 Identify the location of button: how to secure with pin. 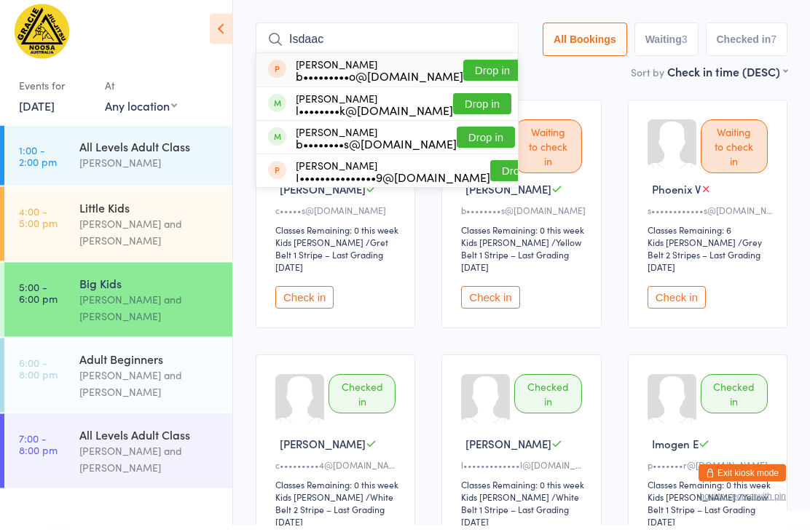
(743, 503).